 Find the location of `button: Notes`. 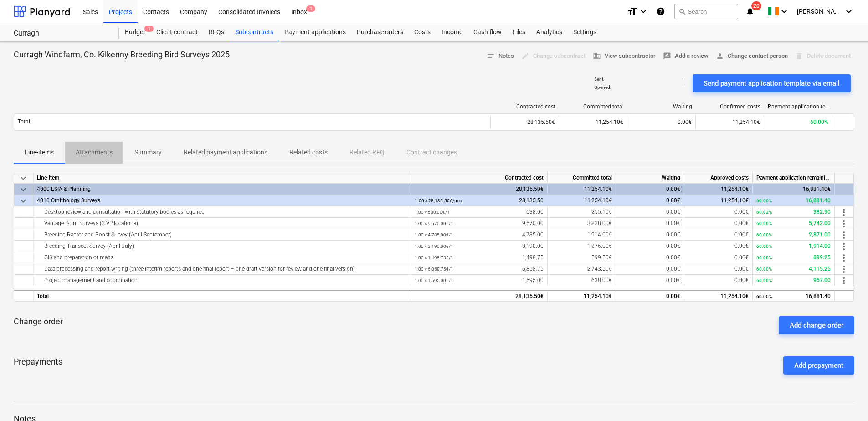

button: Notes is located at coordinates (501, 56).